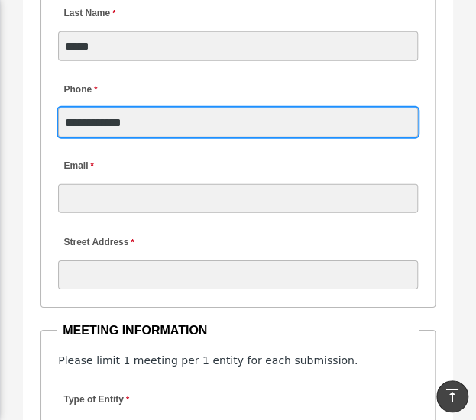 This screenshot has width=476, height=420. What do you see at coordinates (131, 242) in the screenshot?
I see `label: Street Address` at bounding box center [131, 242].